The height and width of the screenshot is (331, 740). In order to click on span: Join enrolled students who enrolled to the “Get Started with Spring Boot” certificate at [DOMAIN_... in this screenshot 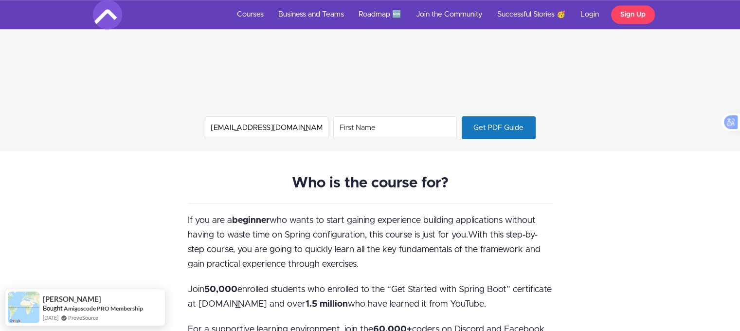, I will do `click(370, 297)`.